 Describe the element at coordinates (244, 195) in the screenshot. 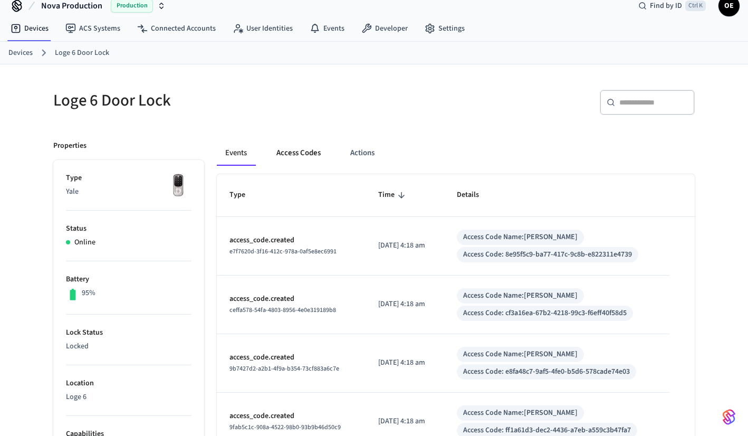

I see `span: Type` at that location.